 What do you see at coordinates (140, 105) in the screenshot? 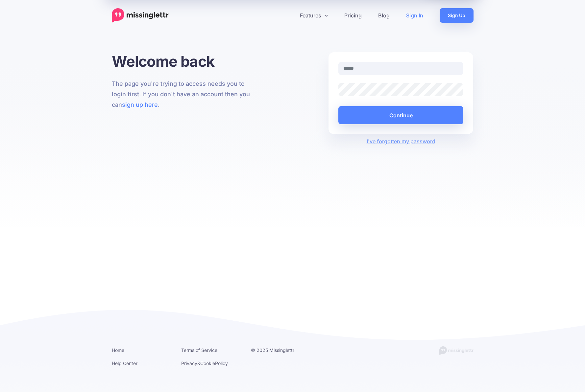
I see `a: sign up here` at bounding box center [140, 105].